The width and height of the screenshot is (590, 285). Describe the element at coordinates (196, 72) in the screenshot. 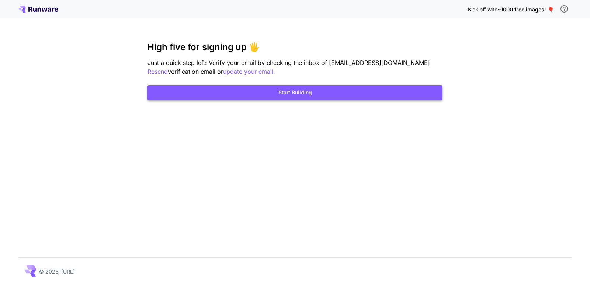

I see `span: verification email or` at that location.